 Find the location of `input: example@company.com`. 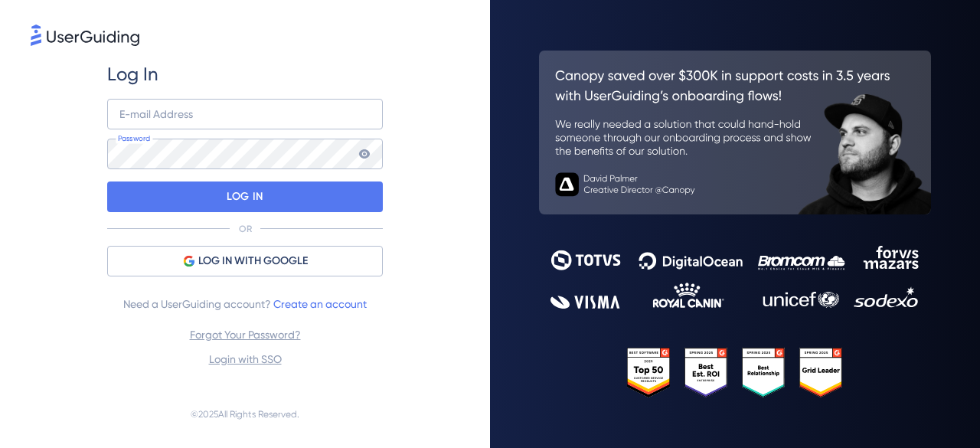

input: example@company.com is located at coordinates (245, 114).